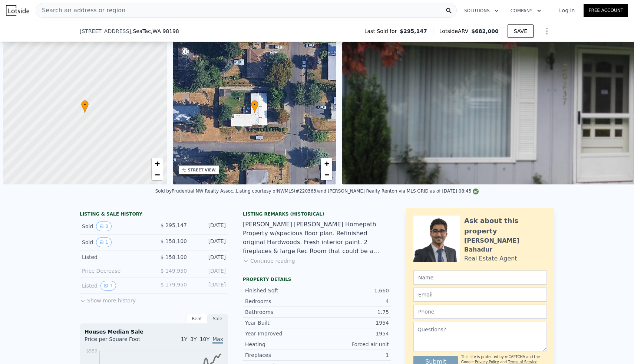 Image resolution: width=634 pixels, height=364 pixels. I want to click on button: Show Options, so click(547, 31).